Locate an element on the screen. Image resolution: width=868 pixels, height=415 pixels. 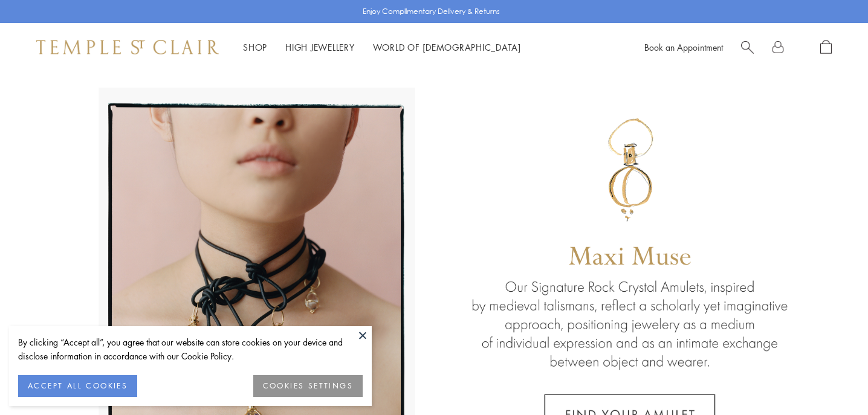
div: By clicking “Accept all”, you agree that our website can store cookies on your device and disclos... is located at coordinates (191, 349).